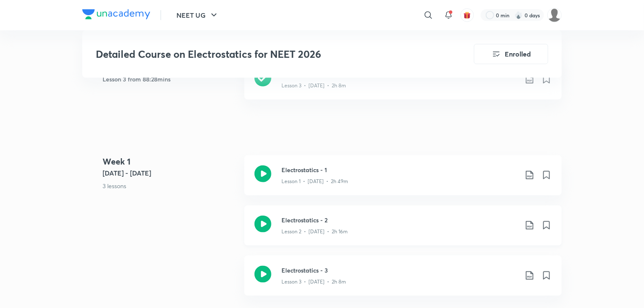  What do you see at coordinates (399, 170) in the screenshot?
I see `h3: Electrostatics - 1` at bounding box center [399, 170].